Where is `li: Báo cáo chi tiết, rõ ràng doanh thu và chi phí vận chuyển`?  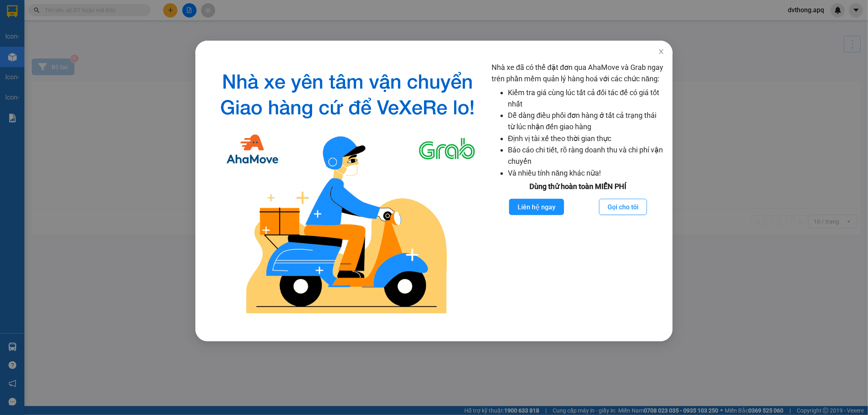 li: Báo cáo chi tiết, rõ ràng doanh thu và chi phí vận chuyển is located at coordinates (586, 156).